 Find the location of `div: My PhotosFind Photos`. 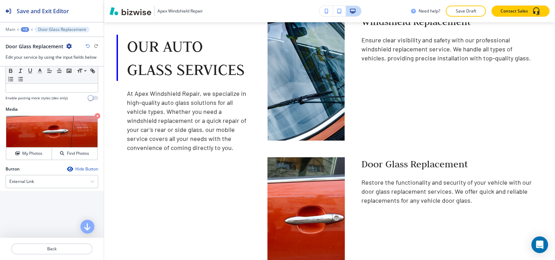

div: My PhotosFind Photos is located at coordinates (52, 138).